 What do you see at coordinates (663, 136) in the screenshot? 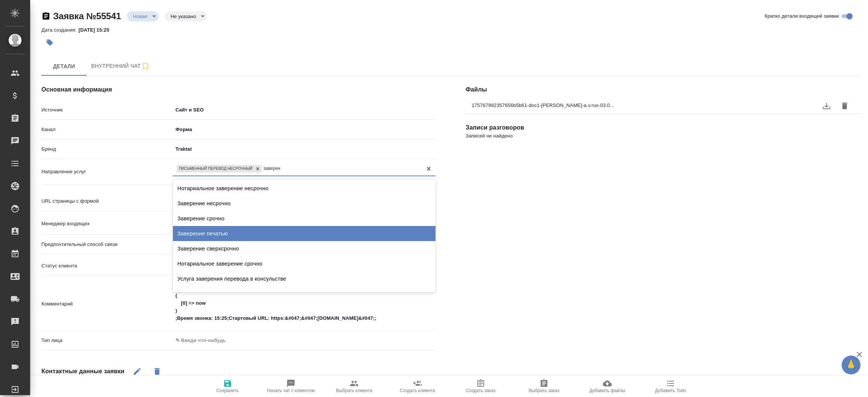
I see `p: Записей не найдено` at bounding box center [663, 136].